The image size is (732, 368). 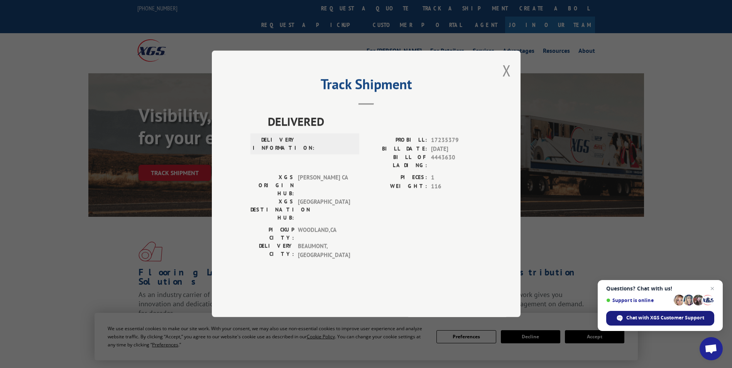 I want to click on label: DELIVERY CITY:, so click(x=272, y=251).